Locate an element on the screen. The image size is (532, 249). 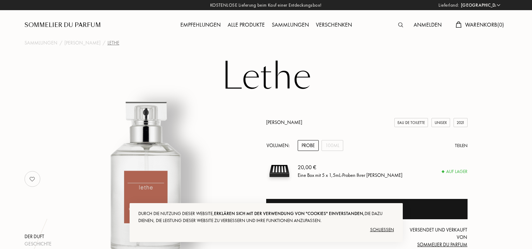
div: Anmelden is located at coordinates (428, 25).